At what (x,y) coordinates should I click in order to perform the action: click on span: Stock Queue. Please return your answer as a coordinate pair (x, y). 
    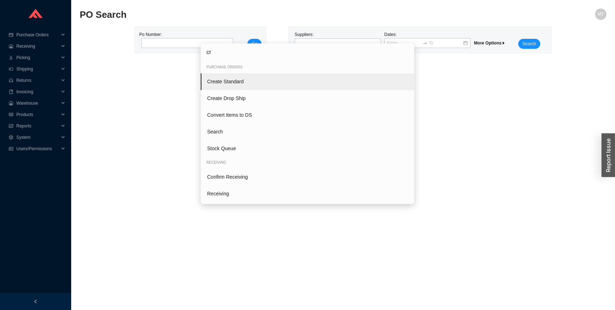
    Looking at the image, I should click on (221, 148).